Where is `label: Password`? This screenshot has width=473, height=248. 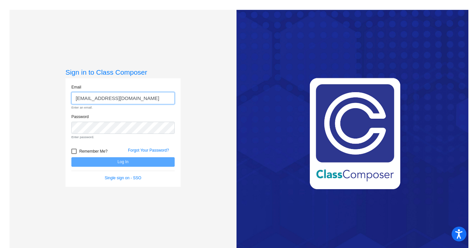 label: Password is located at coordinates (80, 117).